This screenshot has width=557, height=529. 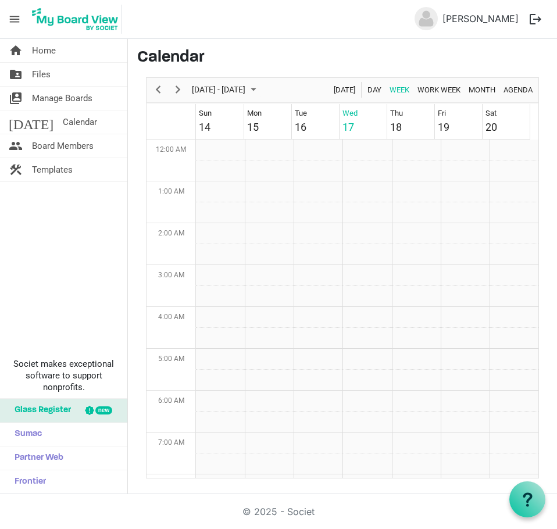 I want to click on button: Day, so click(x=375, y=90).